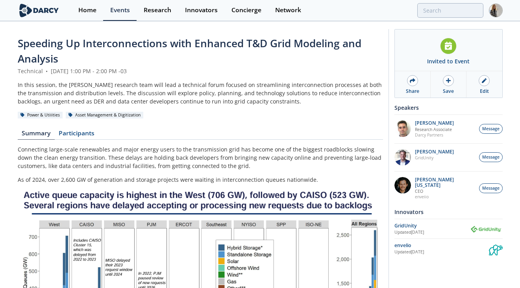 The width and height of the screenshot is (520, 288). I want to click on img: Profile, so click(496, 10).